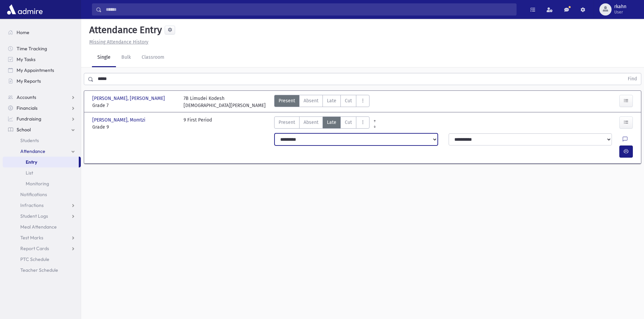 The height and width of the screenshot is (319, 644). I want to click on span: Accounts, so click(26, 97).